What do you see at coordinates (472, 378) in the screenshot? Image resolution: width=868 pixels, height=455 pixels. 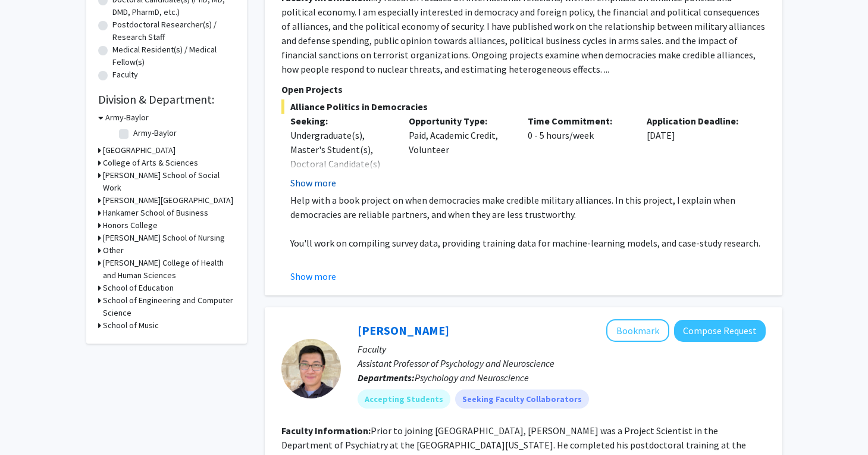 I see `span: Psychology and Neuroscience` at bounding box center [472, 378].